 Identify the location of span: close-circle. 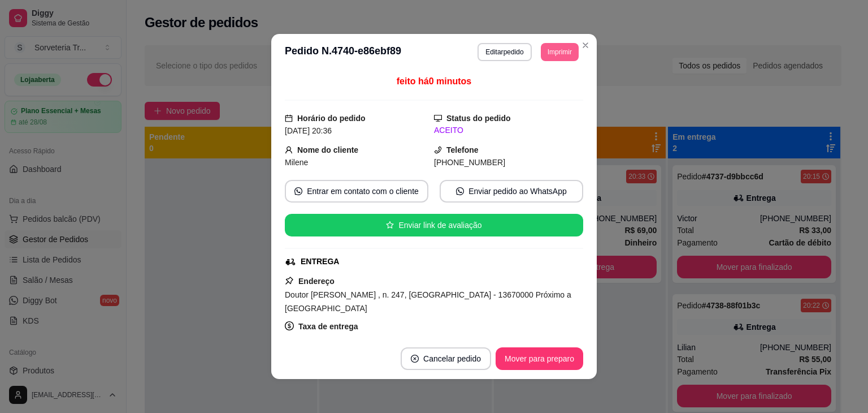
(415, 358).